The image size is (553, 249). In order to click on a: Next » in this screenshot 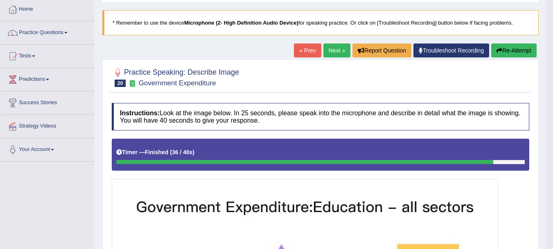, I will do `click(337, 50)`.